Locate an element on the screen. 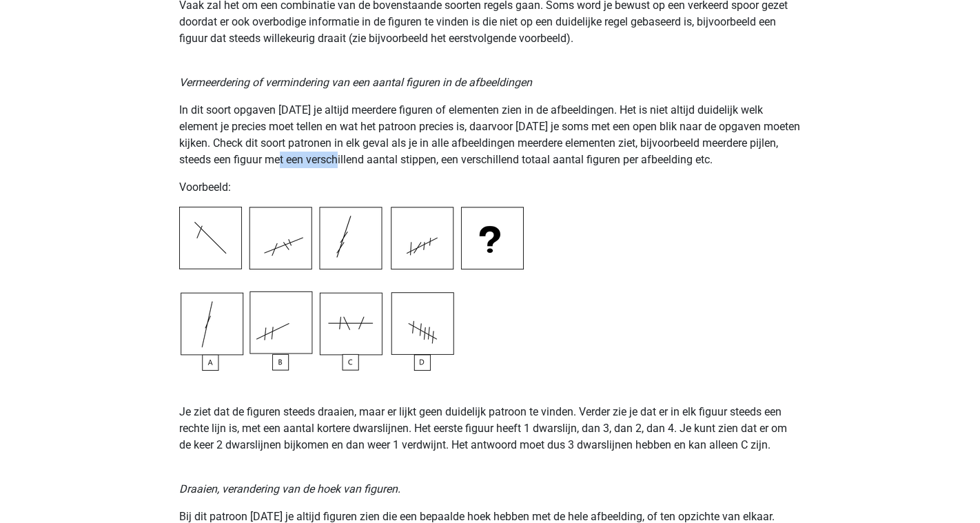 This screenshot has height=523, width=980. p: Je ziet dat de figuren steeds draaien, maar er lijkt geen duidelijk patroon te vinden. Verder zie... is located at coordinates (490, 412).